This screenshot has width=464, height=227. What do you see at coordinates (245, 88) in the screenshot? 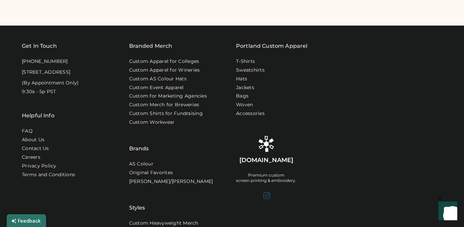
I see `a: Jackets` at bounding box center [245, 88].